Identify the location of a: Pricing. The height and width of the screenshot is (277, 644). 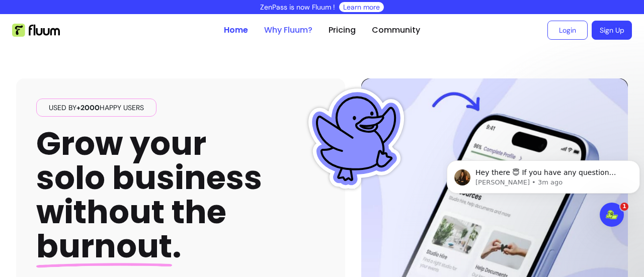
(342, 30).